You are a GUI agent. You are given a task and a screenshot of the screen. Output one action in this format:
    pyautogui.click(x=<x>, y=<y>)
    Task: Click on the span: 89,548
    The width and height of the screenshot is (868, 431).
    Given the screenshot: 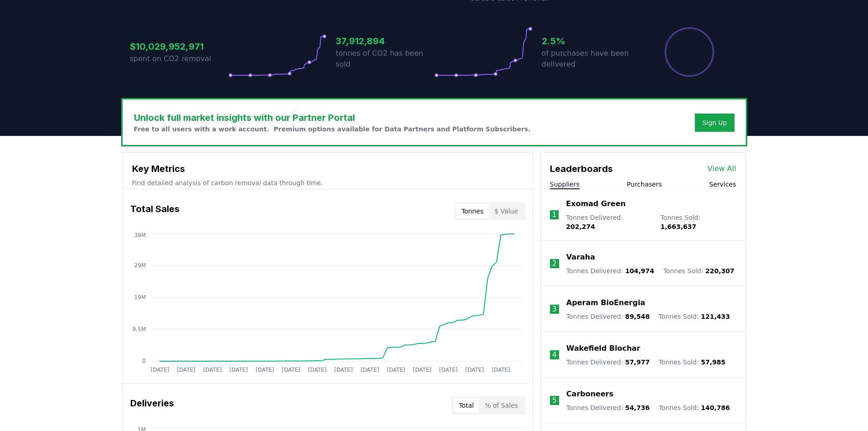 What is the action you would take?
    pyautogui.click(x=637, y=317)
    